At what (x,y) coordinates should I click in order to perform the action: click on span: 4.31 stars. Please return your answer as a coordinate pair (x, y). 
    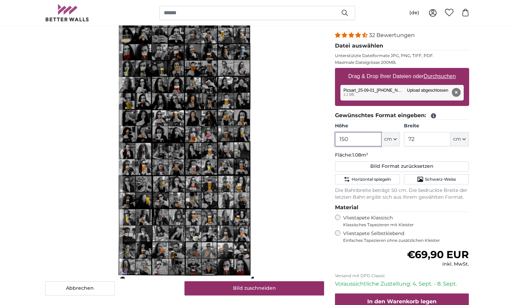
    Looking at the image, I should click on (352, 35).